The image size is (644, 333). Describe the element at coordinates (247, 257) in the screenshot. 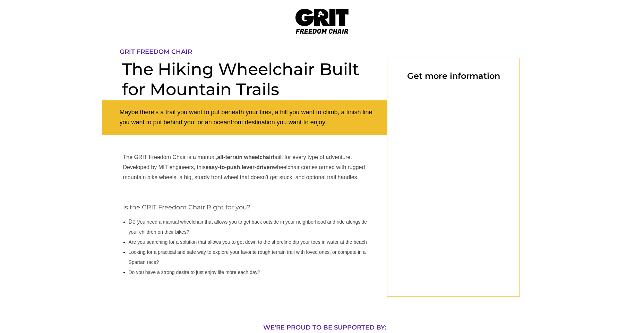

I see `span: Looking for a practical and safe way to explore your favorite rough terrain trail with loved ones...` at that location.